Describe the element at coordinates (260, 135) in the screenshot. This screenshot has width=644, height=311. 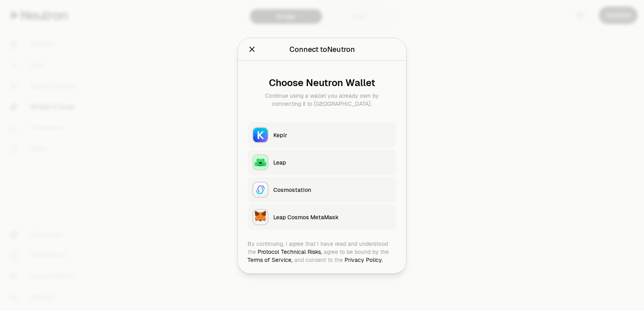
I see `img: Keplr` at that location.